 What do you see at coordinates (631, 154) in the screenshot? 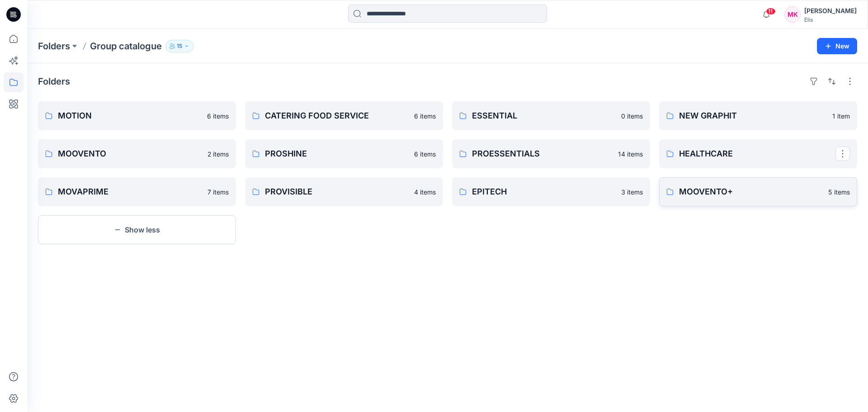
I see `p: 14 items` at bounding box center [631, 154].